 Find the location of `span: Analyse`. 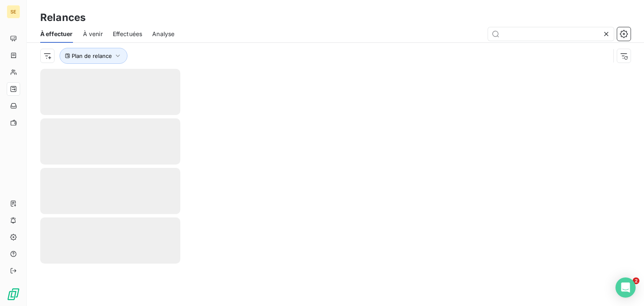

span: Analyse is located at coordinates (163, 34).